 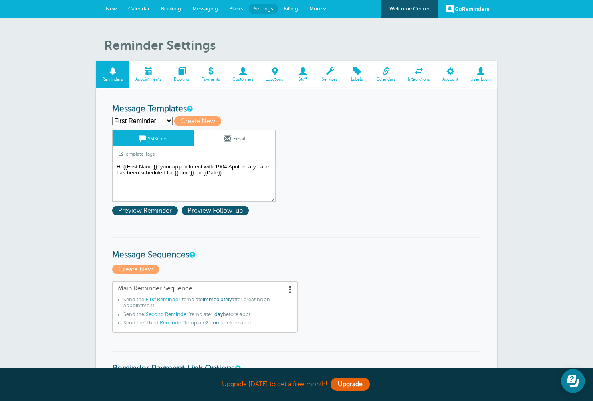 What do you see at coordinates (147, 211) in the screenshot?
I see `a: Preview Reminder` at bounding box center [147, 211].